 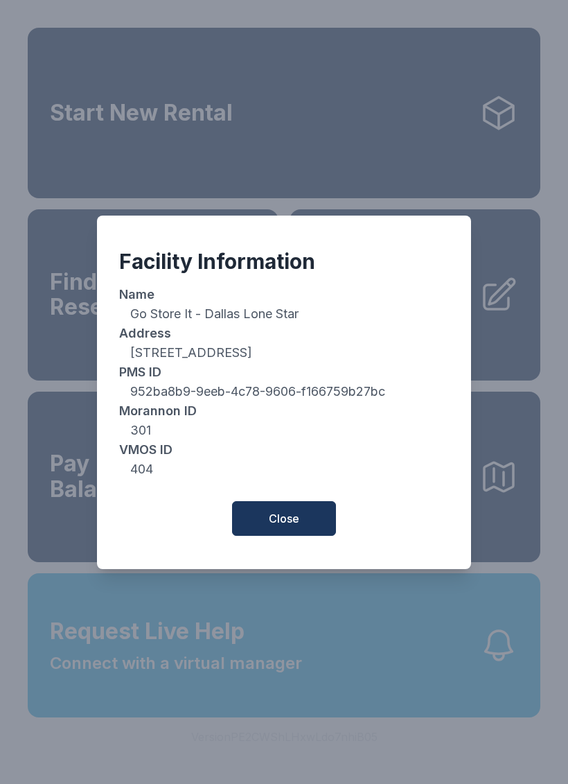 What do you see at coordinates (284, 333) in the screenshot?
I see `dt: Address` at bounding box center [284, 333].